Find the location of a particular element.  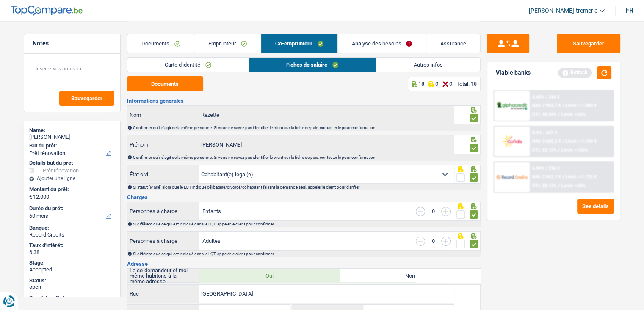

span: DTI: 38.13% is located at coordinates (545, 185).